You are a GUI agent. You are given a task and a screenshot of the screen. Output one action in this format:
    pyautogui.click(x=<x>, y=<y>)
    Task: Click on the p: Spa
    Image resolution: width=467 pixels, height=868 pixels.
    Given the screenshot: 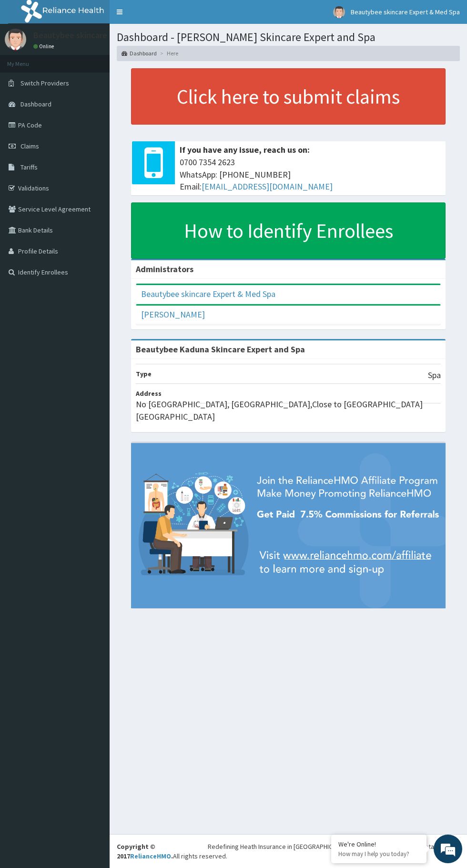 What is the action you would take?
    pyautogui.click(x=435, y=375)
    